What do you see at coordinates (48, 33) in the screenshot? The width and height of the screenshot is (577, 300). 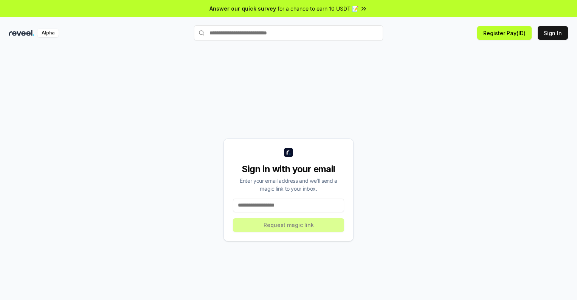 I see `div: Alpha` at bounding box center [48, 33].